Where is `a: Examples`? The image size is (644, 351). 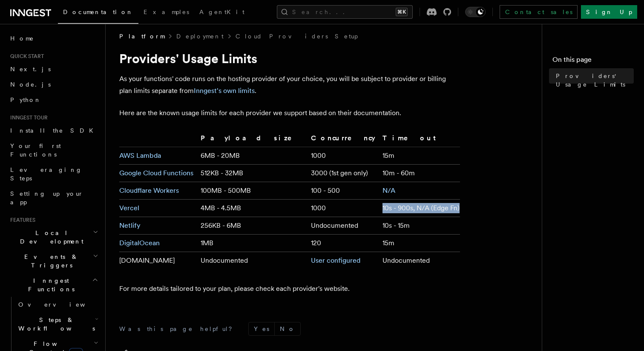 a: Examples is located at coordinates (166, 13).